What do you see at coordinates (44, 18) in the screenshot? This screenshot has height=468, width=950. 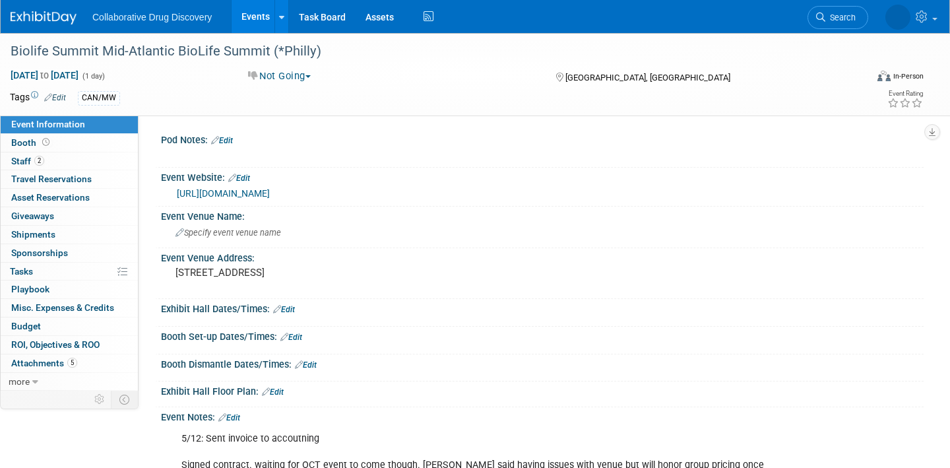 I see `img: ExhibitDay` at bounding box center [44, 18].